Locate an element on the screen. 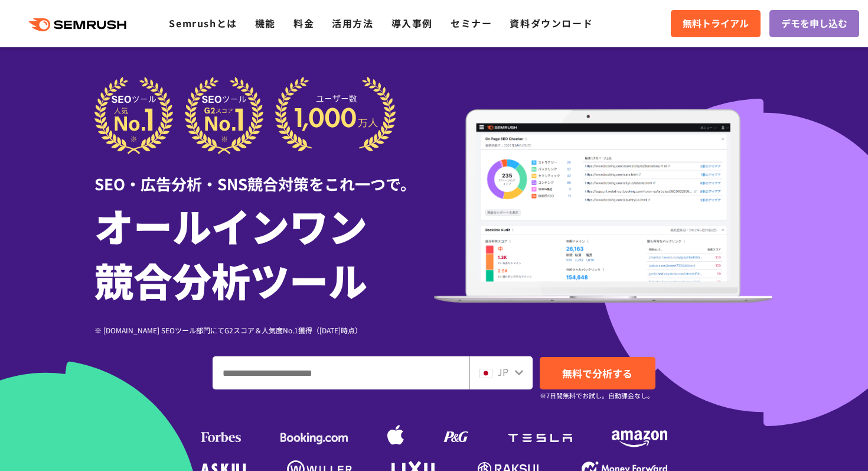  input: ドメイン、キーワードまたはURLを入力してください is located at coordinates (341, 373).